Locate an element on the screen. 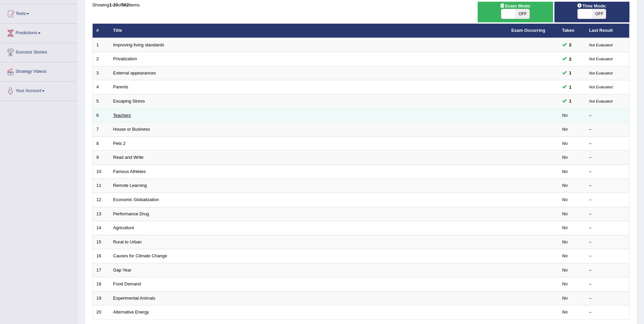 The width and height of the screenshot is (644, 324). a: Tests is located at coordinates (39, 13).